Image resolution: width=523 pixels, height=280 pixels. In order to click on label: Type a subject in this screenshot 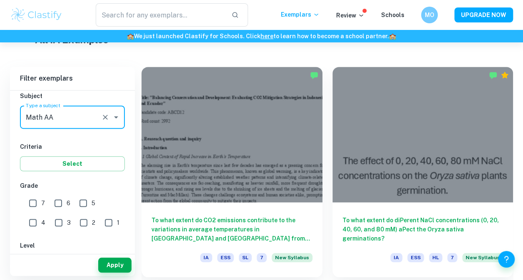, I will do `click(43, 105)`.